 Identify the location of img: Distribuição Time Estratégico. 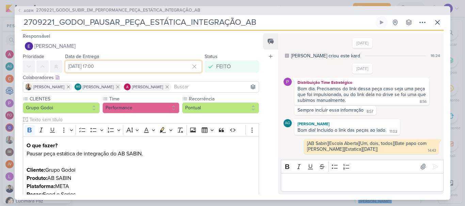
(287, 82).